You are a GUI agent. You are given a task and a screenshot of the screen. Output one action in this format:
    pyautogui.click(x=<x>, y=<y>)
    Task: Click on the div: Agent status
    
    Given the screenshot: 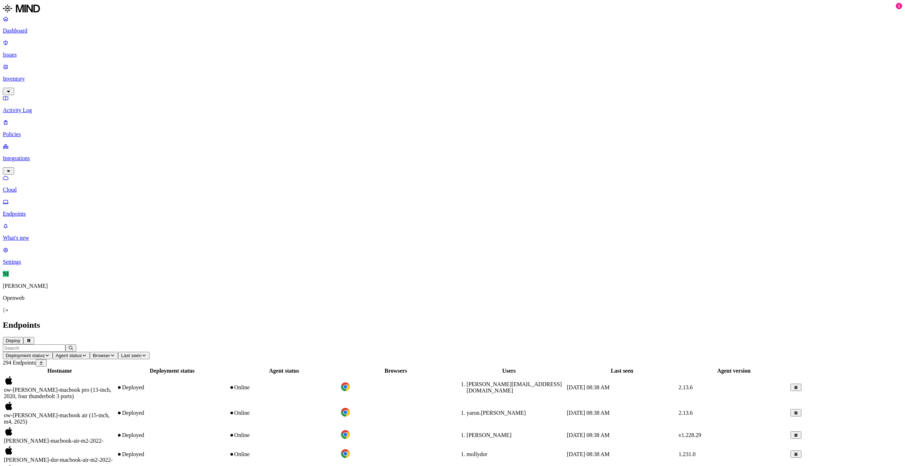 What is the action you would take?
    pyautogui.click(x=284, y=371)
    